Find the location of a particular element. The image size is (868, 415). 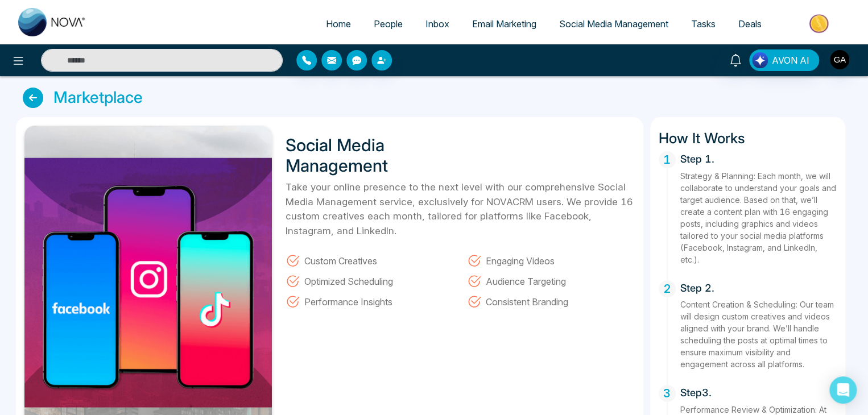

img: Nova CRM Logo is located at coordinates (52, 22).